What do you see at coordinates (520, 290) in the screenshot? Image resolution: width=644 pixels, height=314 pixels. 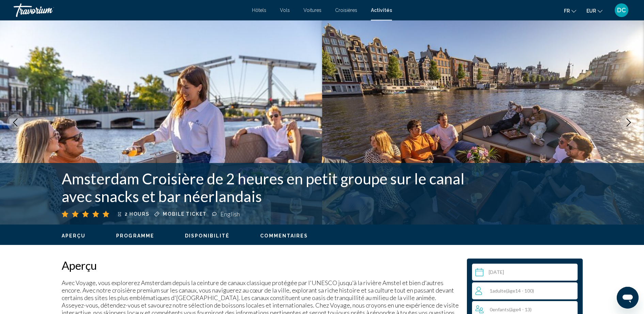 I see `span: ( 14 - 100)` at bounding box center [520, 290].